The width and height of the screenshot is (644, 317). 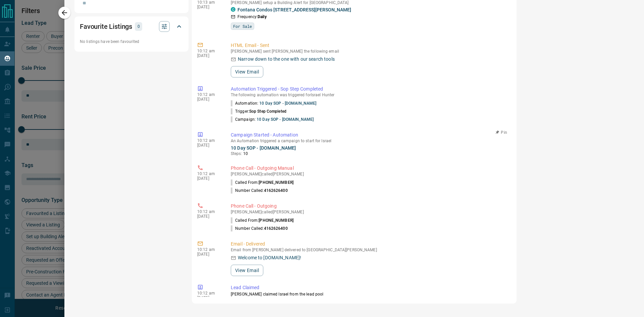 I want to click on p: Phone Call - Outgoing, so click(x=369, y=206).